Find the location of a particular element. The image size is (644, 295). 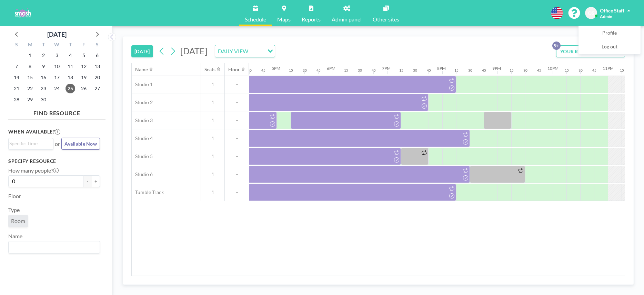

span: Studio 4 is located at coordinates (142, 138).